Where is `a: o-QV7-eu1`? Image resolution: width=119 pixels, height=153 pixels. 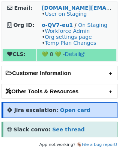
a: o-QV7-eu1 is located at coordinates (57, 25).